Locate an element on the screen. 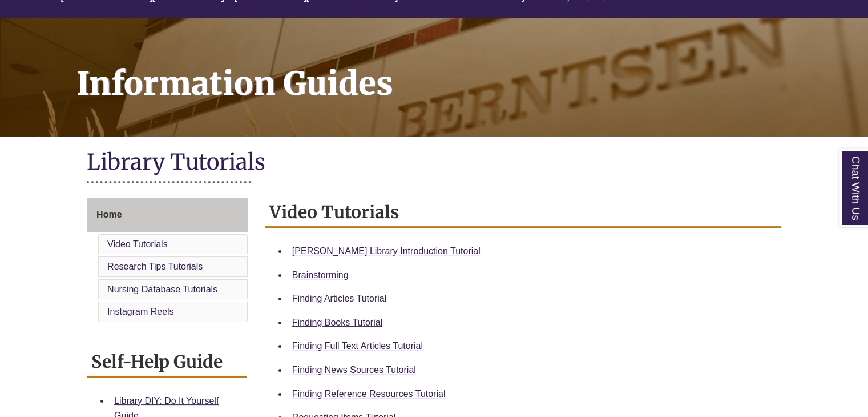 This screenshot has height=417, width=868. h2: Self-Help Guide is located at coordinates (166, 362).